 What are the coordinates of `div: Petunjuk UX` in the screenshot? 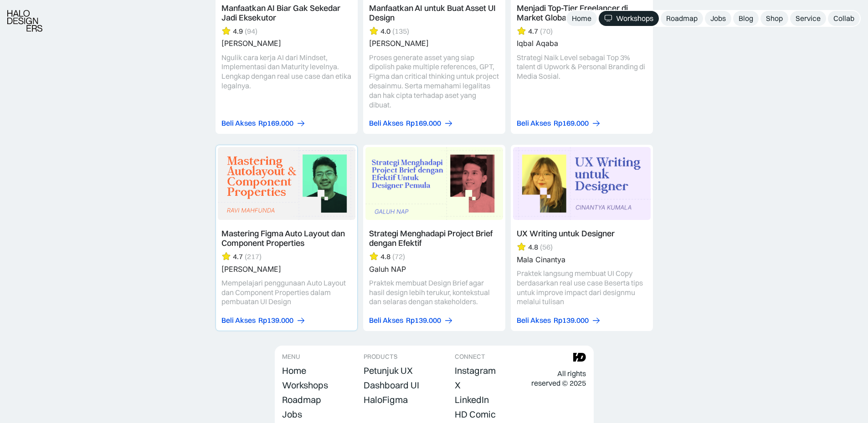 It's located at (388, 371).